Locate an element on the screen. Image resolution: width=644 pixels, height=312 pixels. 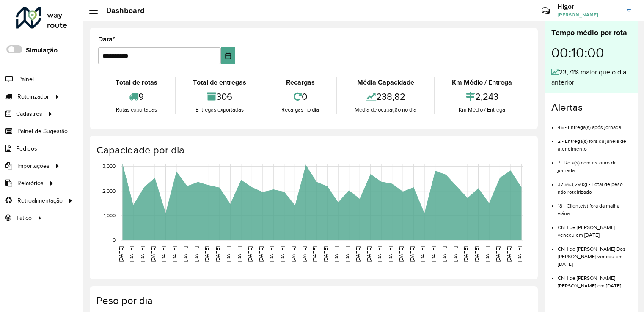
div: Tempo médio por rota is located at coordinates (591, 33).